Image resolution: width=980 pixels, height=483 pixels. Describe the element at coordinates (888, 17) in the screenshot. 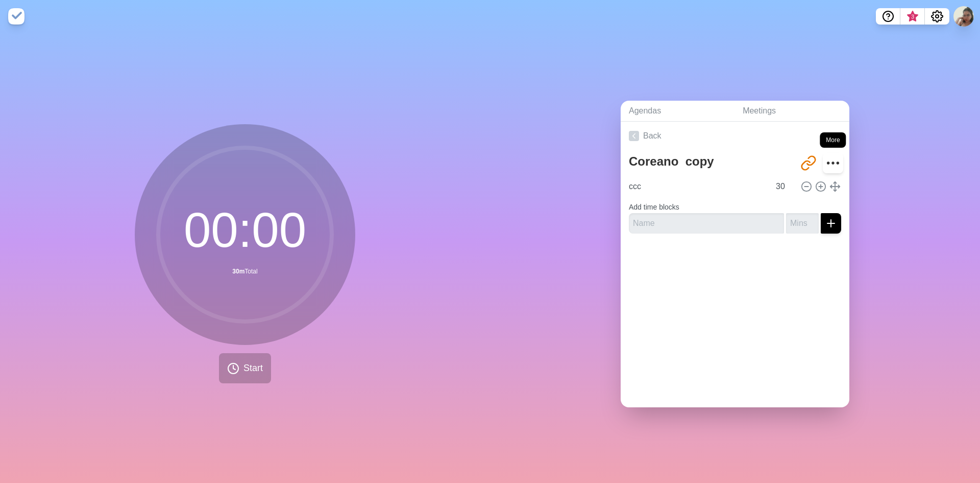

I see `button: Help` at that location.